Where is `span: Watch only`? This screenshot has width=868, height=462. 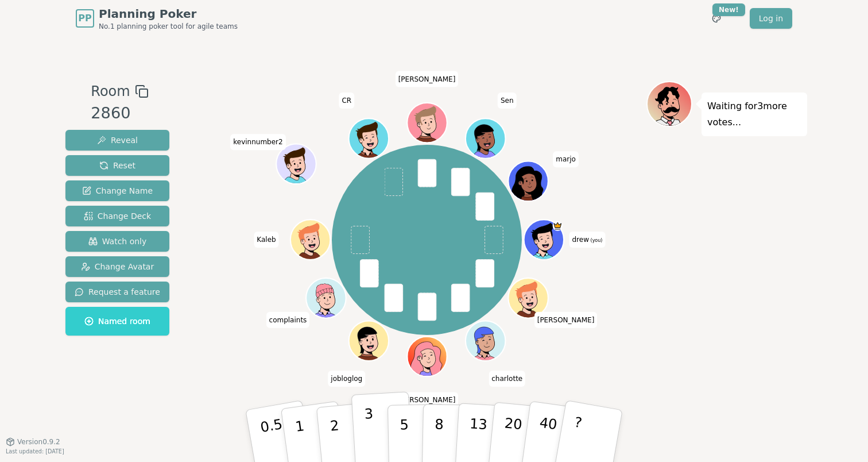 span: Watch only is located at coordinates (118, 241).